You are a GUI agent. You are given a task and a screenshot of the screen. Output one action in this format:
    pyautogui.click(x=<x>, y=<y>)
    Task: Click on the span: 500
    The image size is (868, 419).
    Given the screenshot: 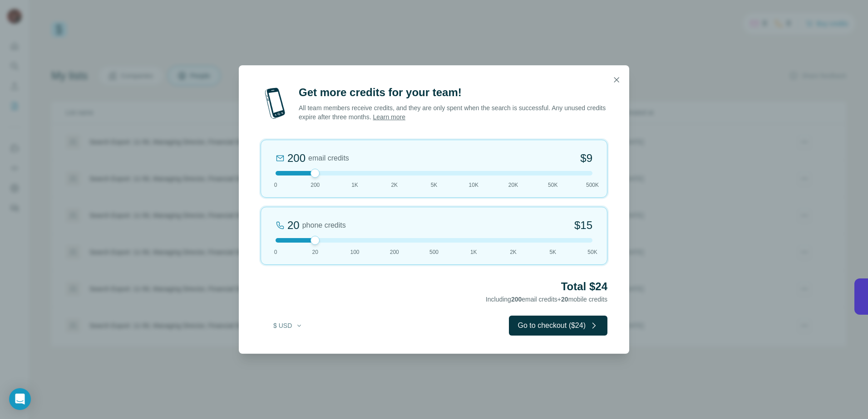 What is the action you would take?
    pyautogui.click(x=434, y=253)
    